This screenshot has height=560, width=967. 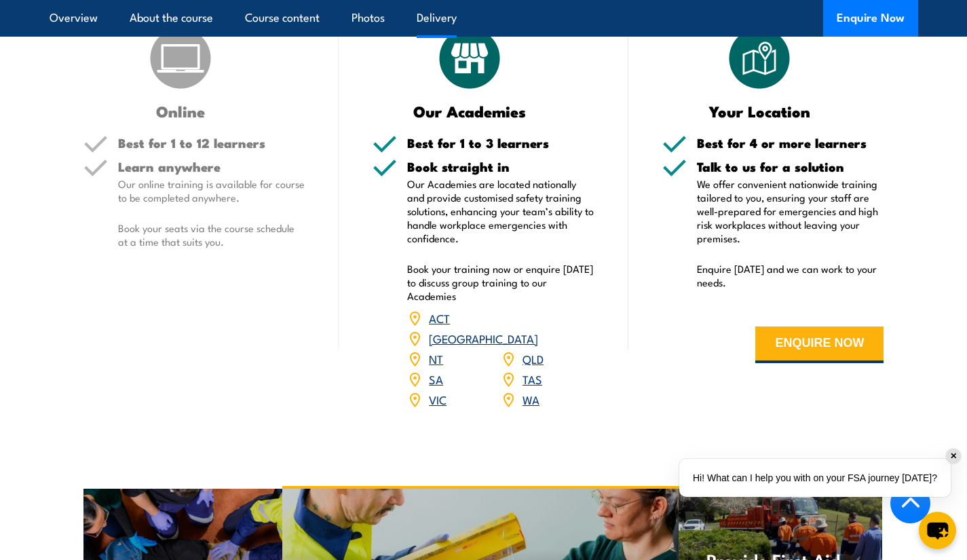 What do you see at coordinates (533, 358) in the screenshot?
I see `a: QLD` at bounding box center [533, 358].